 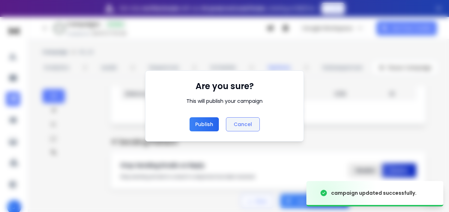 What do you see at coordinates (224, 86) in the screenshot?
I see `h1: Are you sure?` at bounding box center [224, 86].